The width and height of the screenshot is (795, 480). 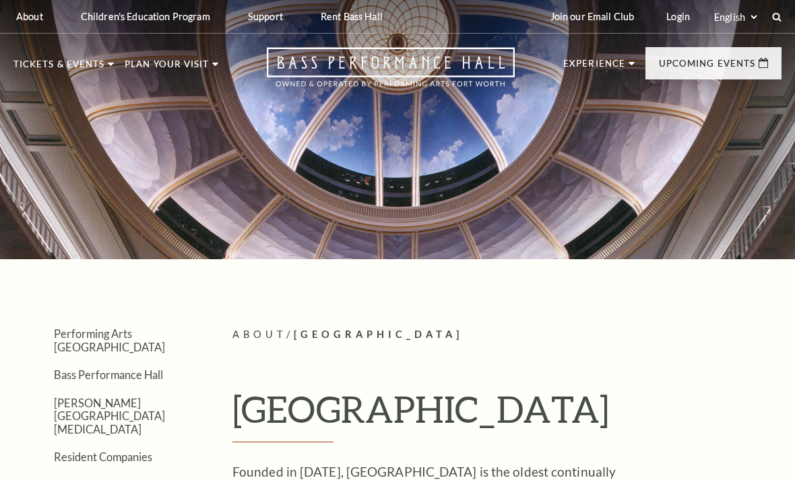 I want to click on p: Rent Bass Hall, so click(x=352, y=16).